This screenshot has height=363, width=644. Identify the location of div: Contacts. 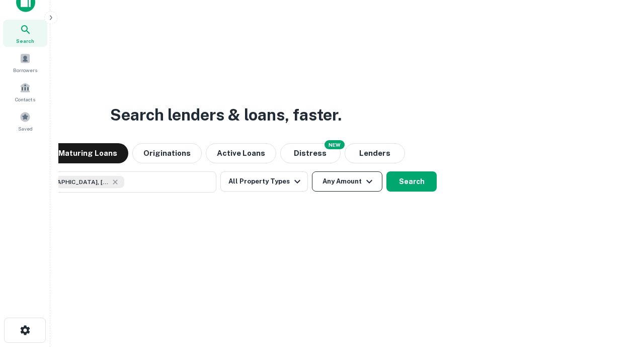
(25, 91).